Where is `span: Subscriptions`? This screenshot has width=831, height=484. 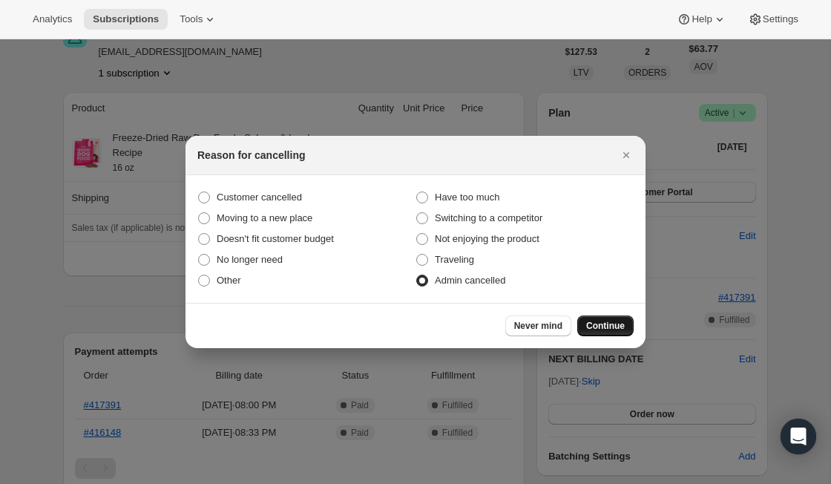
span: Subscriptions is located at coordinates (125, 19).